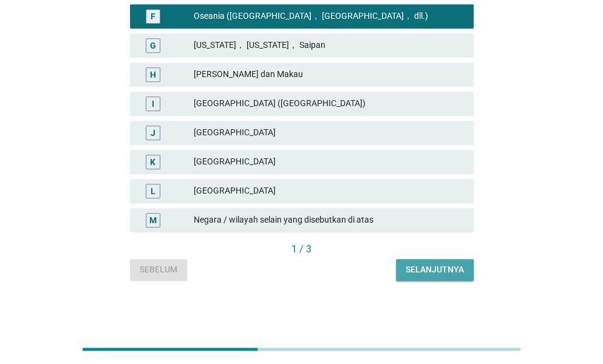  Describe the element at coordinates (153, 74) in the screenshot. I see `div: H` at that location.